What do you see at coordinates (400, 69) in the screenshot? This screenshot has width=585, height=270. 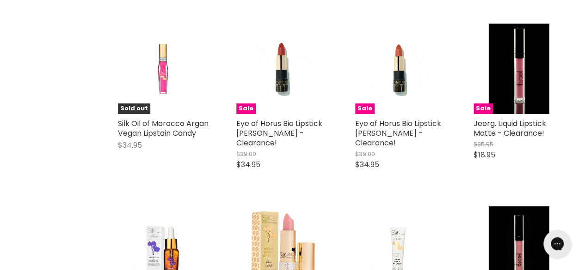 I see `img: Eye of Horus Bio Lipstick Aurora Peach - Clearance!` at bounding box center [400, 69].